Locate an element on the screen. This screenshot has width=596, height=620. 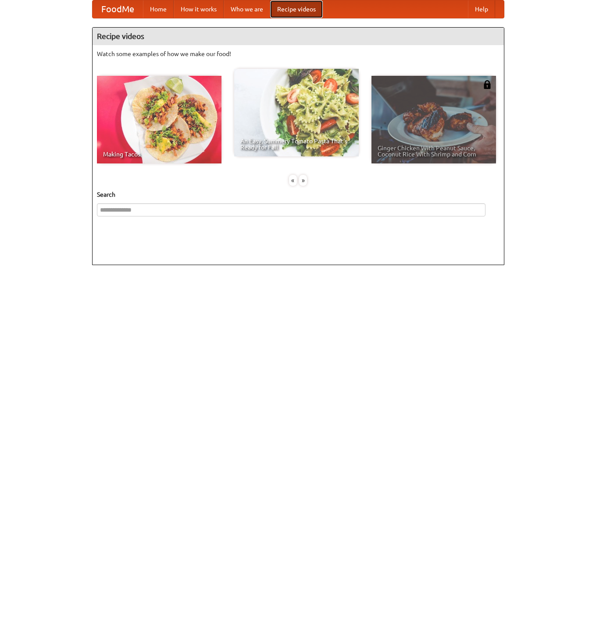
a: Who we are is located at coordinates (247, 9).